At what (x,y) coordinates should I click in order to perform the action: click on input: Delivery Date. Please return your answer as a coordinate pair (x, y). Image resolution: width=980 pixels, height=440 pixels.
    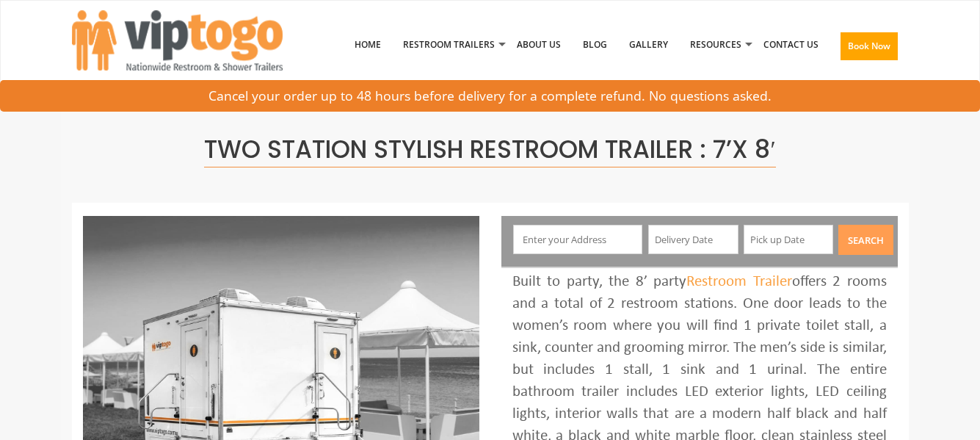
    Looking at the image, I should click on (694, 240).